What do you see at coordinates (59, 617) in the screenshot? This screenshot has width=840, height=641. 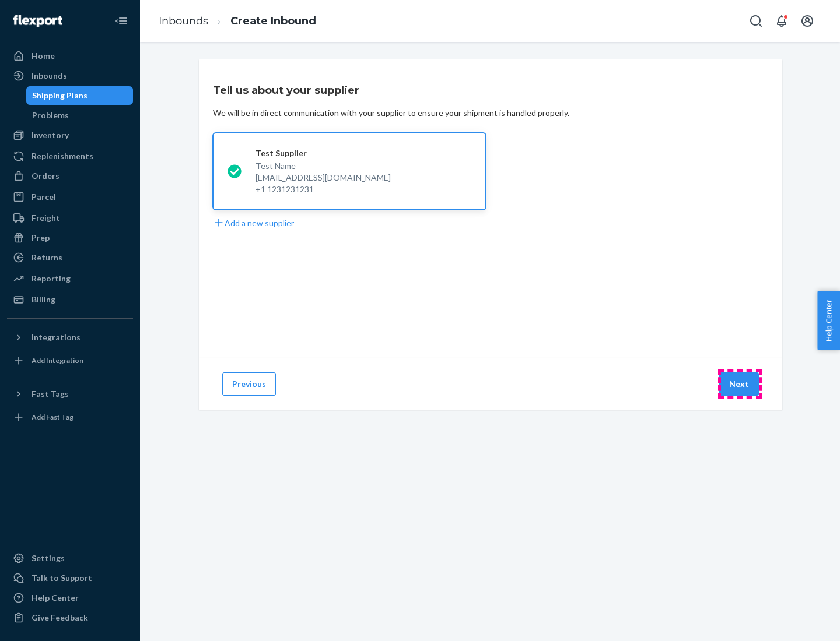 I see `div: Give Feedback` at bounding box center [59, 617].